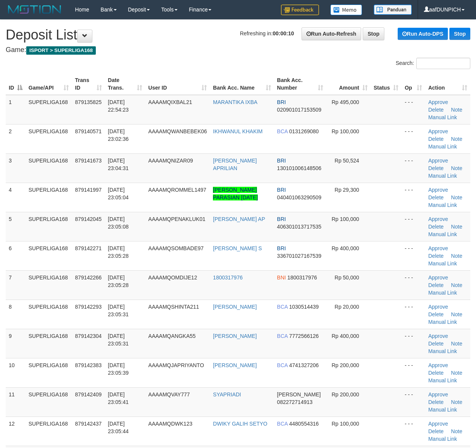 Image resolution: width=476 pixels, height=448 pixels. I want to click on span: 879142293, so click(88, 307).